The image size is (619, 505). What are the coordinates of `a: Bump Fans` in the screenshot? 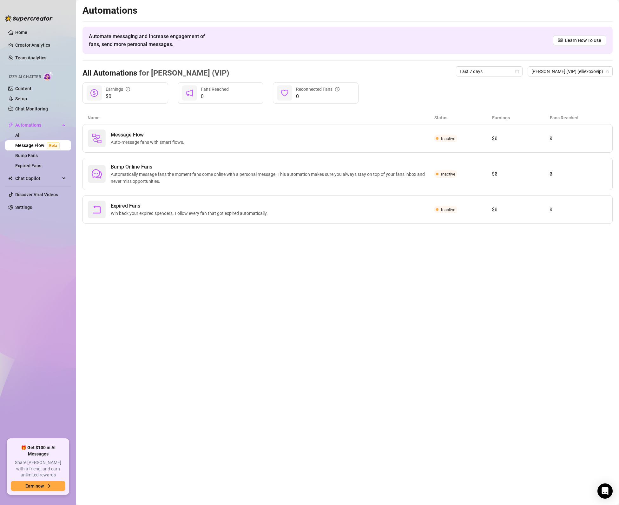 It's located at (26, 156).